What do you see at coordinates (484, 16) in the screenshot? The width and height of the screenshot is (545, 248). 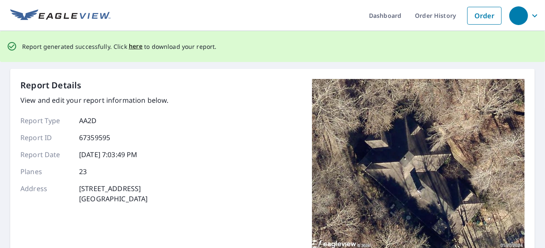 I see `a: Order` at bounding box center [484, 16].